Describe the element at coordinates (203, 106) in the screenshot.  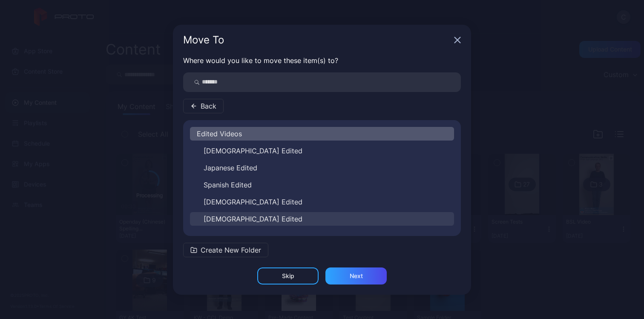
I see `button: Back` at that location.